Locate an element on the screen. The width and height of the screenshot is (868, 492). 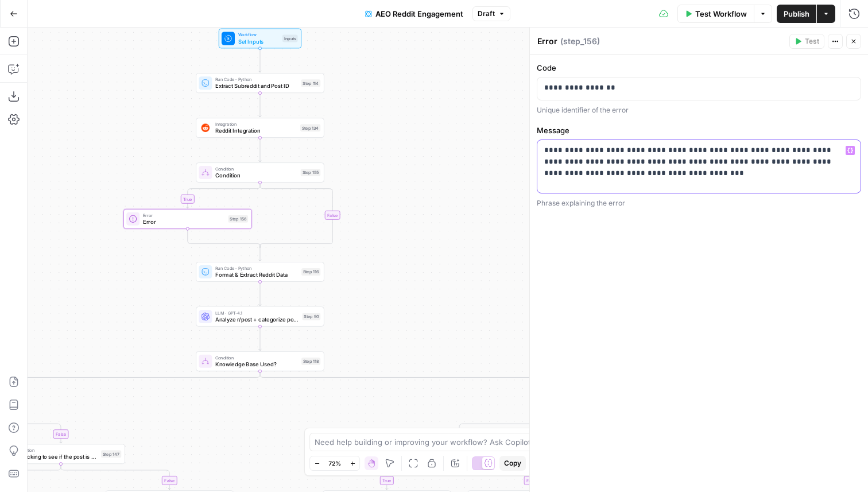
span: Test is located at coordinates (812, 41).